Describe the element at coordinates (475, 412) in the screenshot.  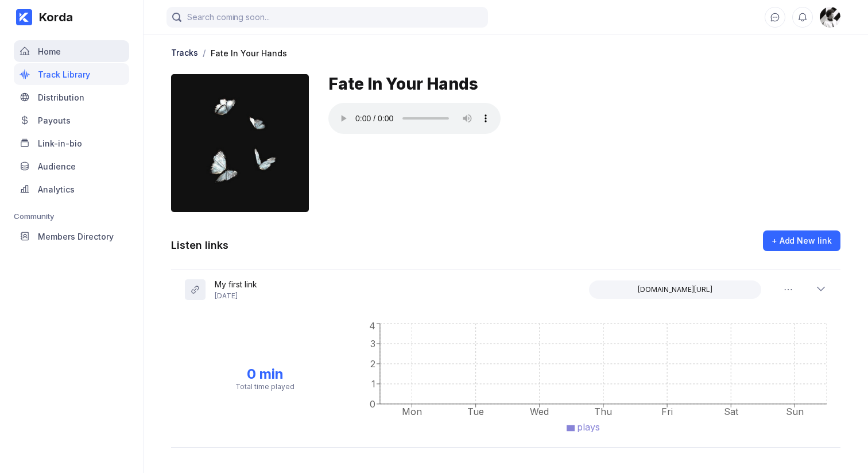
I see `tspan: Tue` at that location.